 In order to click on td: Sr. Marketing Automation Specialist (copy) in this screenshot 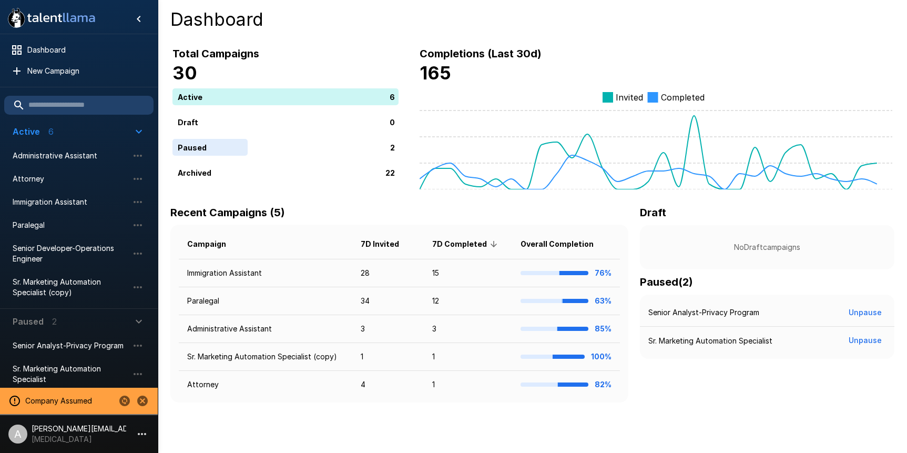, I will do `click(266, 356)`.